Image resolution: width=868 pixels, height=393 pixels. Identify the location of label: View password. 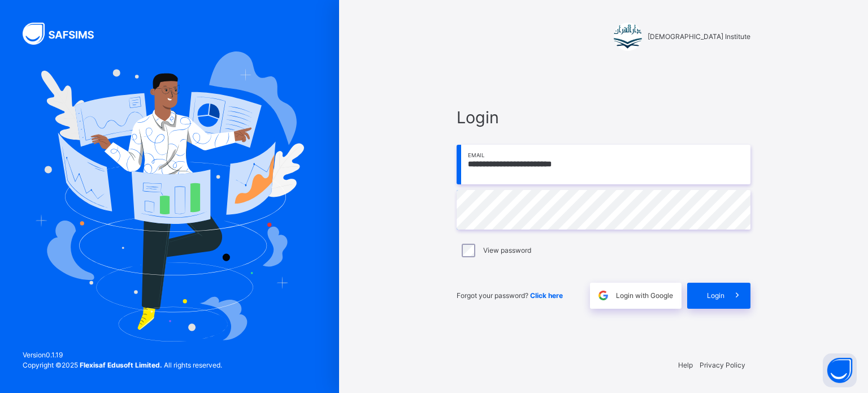
(507, 250).